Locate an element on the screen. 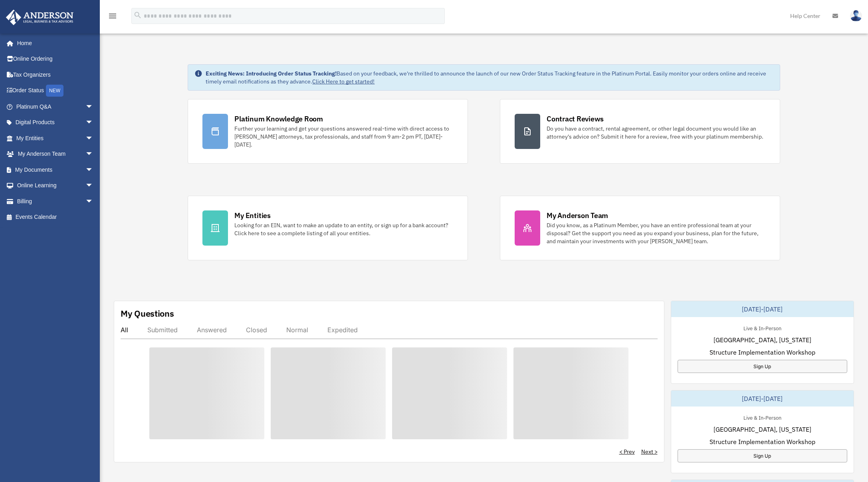 Image resolution: width=868 pixels, height=482 pixels. a: My Anderson Teamarrow_drop_down is located at coordinates (55, 154).